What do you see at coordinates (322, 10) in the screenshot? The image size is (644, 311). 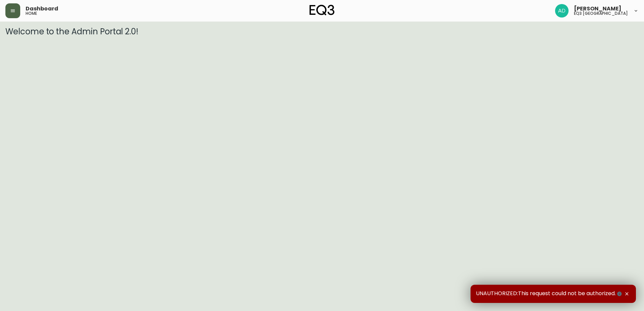 I see `img: logo` at bounding box center [322, 10].